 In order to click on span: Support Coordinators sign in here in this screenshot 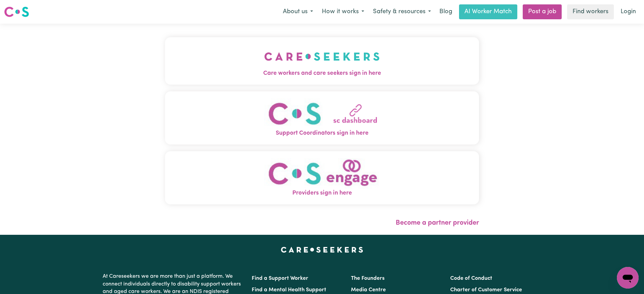, I will do `click(322, 133)`.